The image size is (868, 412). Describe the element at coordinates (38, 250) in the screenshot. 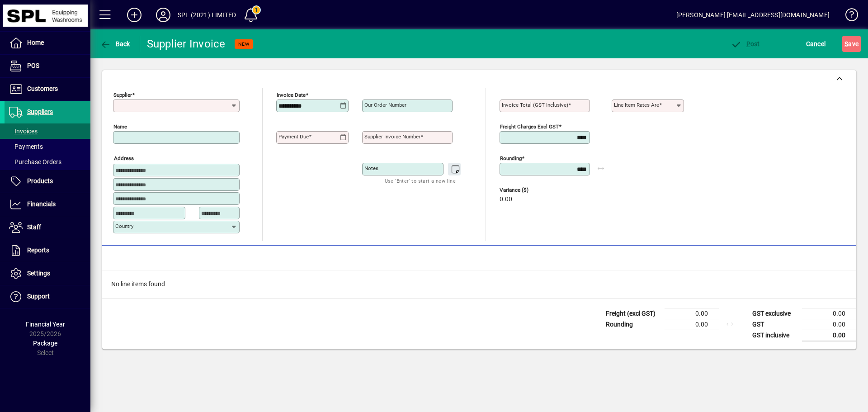

I see `span: Reports` at that location.